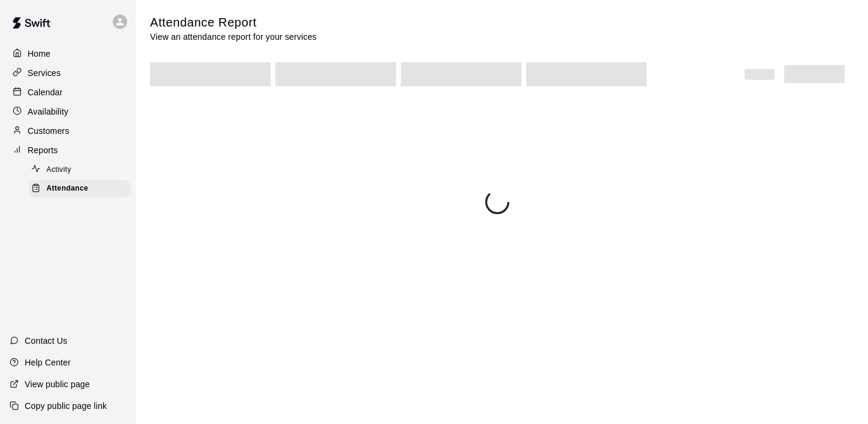  I want to click on h5: Attendance Report, so click(233, 22).